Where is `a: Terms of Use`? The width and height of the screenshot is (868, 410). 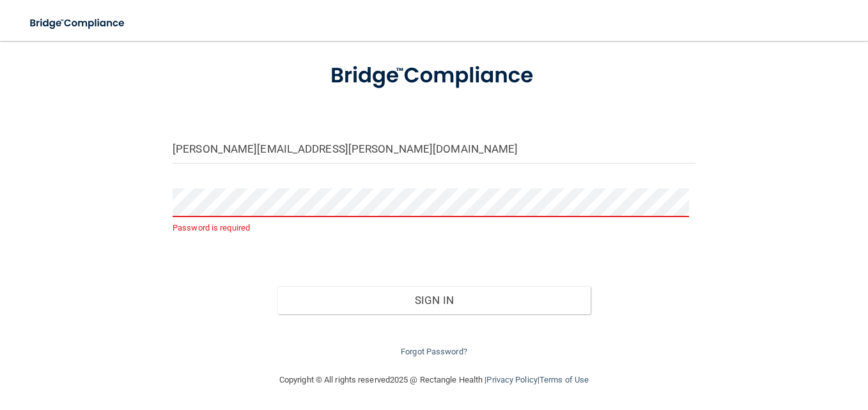
a: Terms of Use is located at coordinates (564, 379).